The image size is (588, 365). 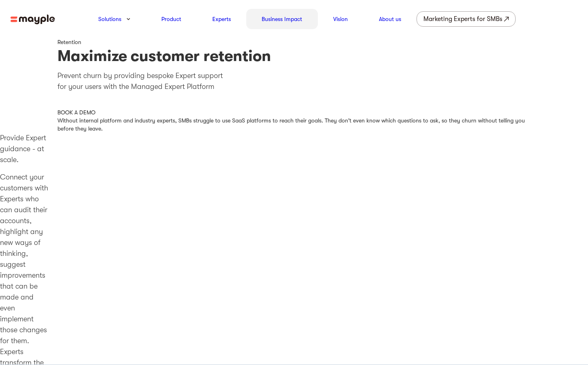 What do you see at coordinates (294, 112) in the screenshot?
I see `div: BOOK A DEMO` at bounding box center [294, 112].